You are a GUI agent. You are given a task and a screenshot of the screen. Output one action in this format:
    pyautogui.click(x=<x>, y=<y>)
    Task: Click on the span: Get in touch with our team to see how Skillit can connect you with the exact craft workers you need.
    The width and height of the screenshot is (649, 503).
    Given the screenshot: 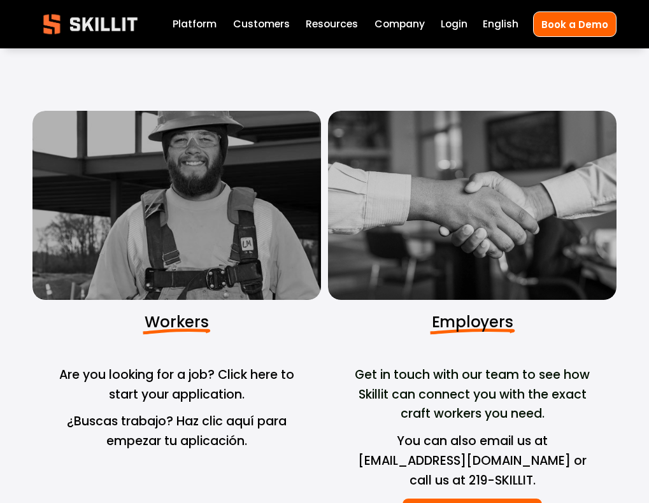 What is the action you would take?
    pyautogui.click(x=474, y=394)
    